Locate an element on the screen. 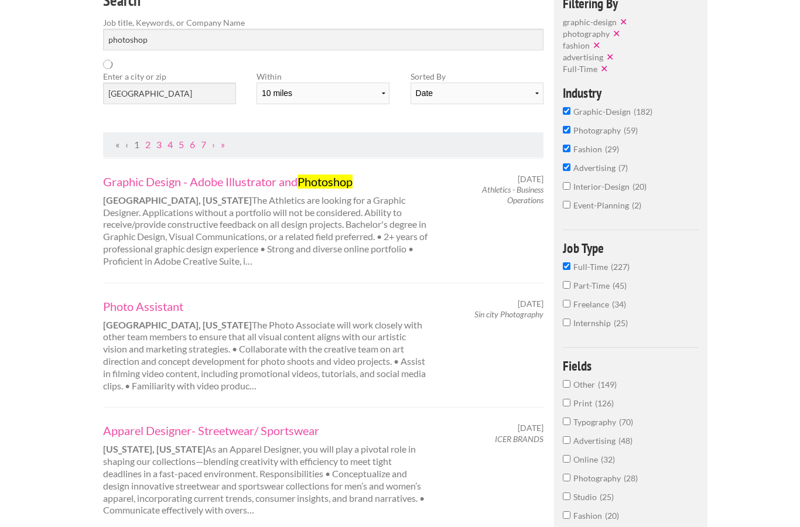 The height and width of the screenshot is (527, 800). input: Advertising48 is located at coordinates (566, 440).